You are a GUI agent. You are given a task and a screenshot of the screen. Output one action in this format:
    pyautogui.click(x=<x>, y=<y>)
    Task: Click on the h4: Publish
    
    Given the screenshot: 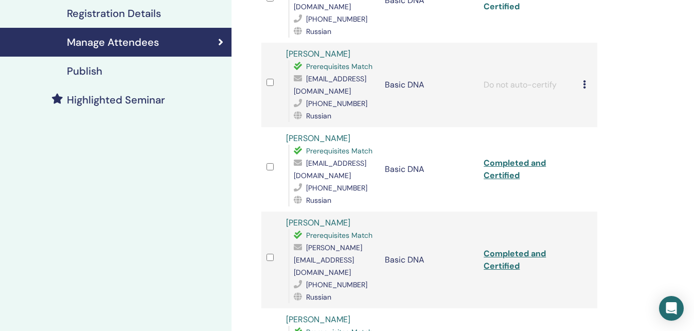 What is the action you would take?
    pyautogui.click(x=84, y=71)
    